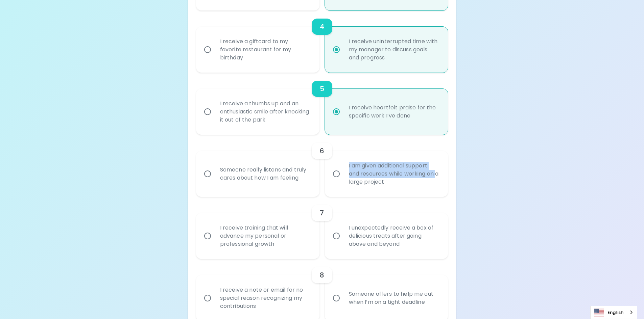 This screenshot has height=319, width=644. What do you see at coordinates (322, 89) in the screenshot?
I see `h6: 5` at bounding box center [322, 89].